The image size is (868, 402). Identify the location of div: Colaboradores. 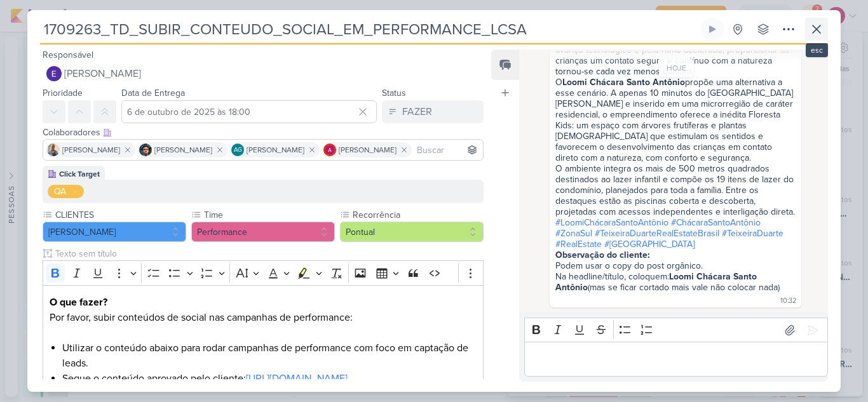
(263, 132).